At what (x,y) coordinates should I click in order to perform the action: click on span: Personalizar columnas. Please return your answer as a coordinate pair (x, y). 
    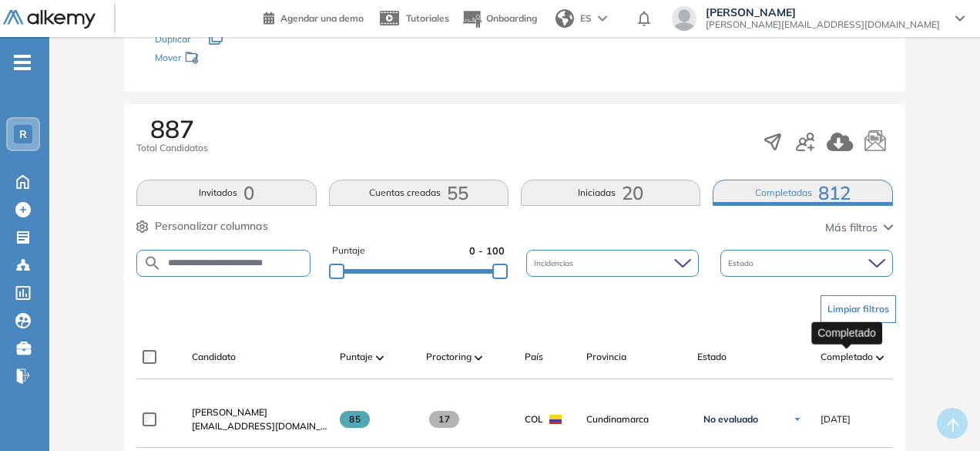
    Looking at the image, I should click on (211, 226).